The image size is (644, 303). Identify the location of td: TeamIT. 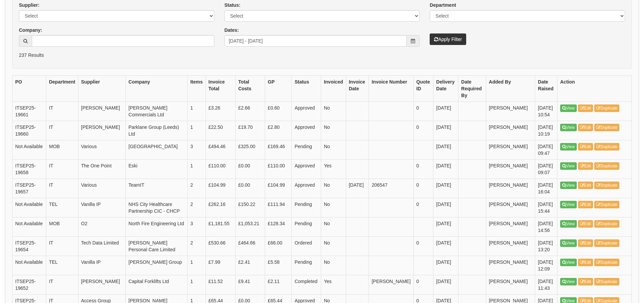
(156, 188).